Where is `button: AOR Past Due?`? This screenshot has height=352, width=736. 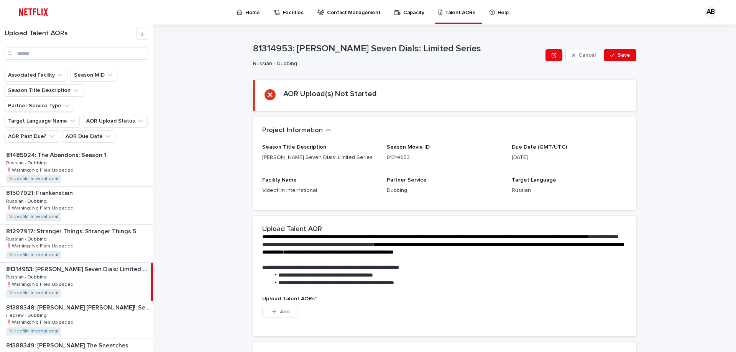
button: AOR Past Due? is located at coordinates (32, 137).